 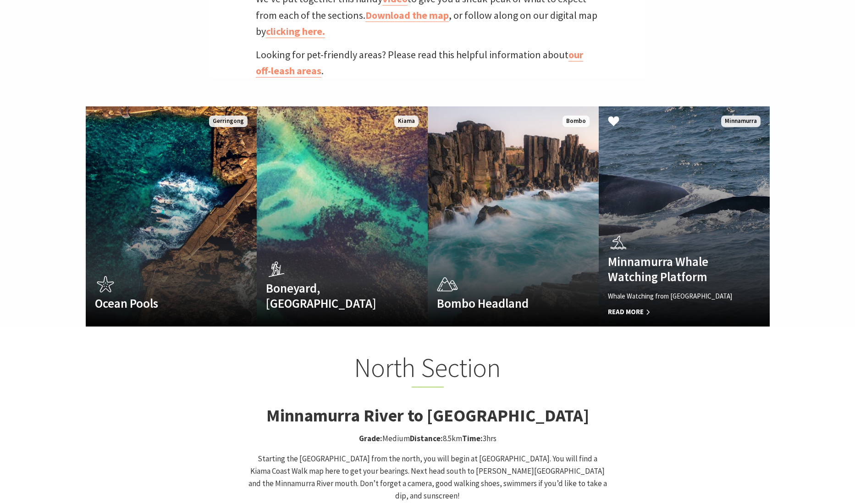 What do you see at coordinates (472, 438) in the screenshot?
I see `strong: Time:` at bounding box center [472, 438].